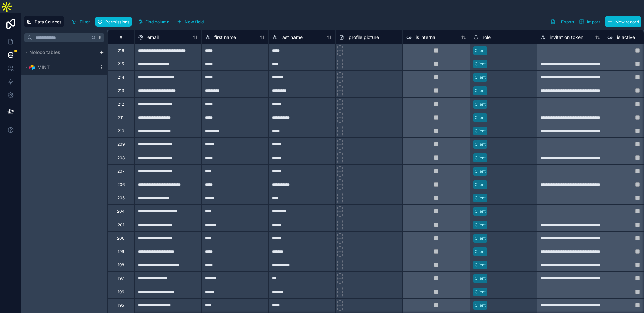 This screenshot has height=313, width=644. What do you see at coordinates (121, 292) in the screenshot?
I see `div: 196` at bounding box center [121, 292].